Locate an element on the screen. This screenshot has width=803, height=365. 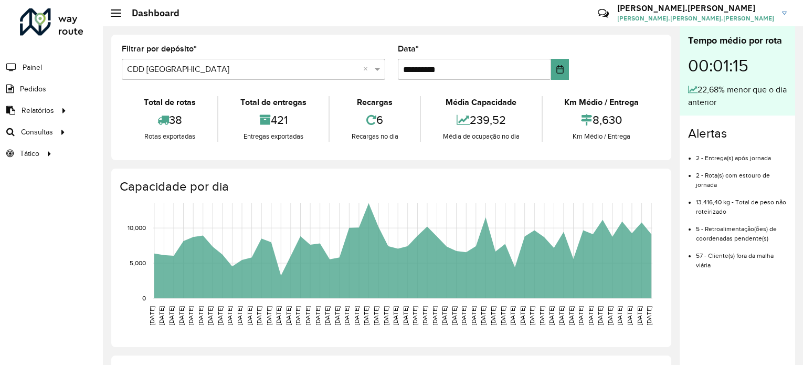
a: Contato Rápido is located at coordinates (603, 13).